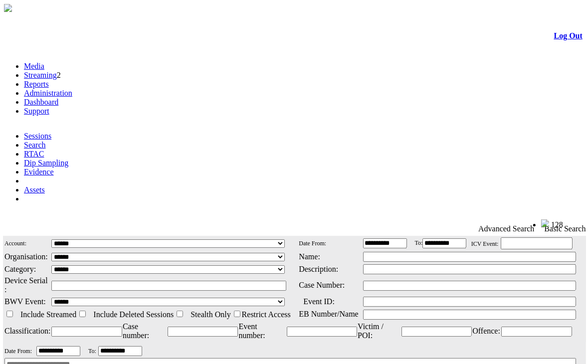 The width and height of the screenshot is (588, 364). Describe the element at coordinates (34, 154) in the screenshot. I see `a: RTAC` at that location.